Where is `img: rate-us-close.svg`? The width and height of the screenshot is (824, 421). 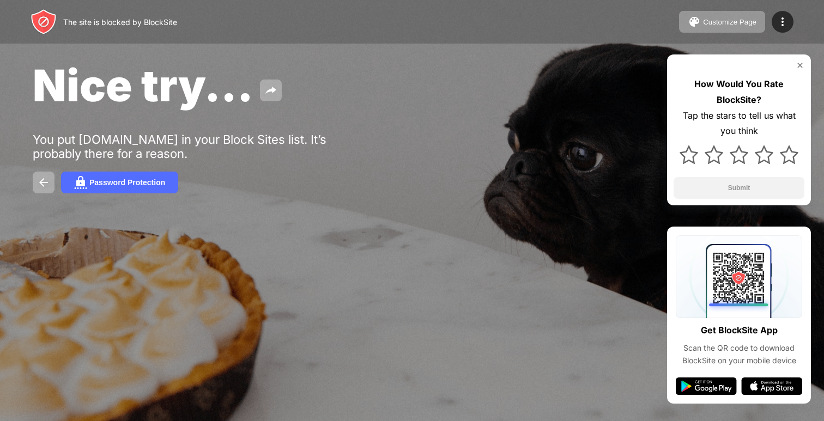 img: rate-us-close.svg is located at coordinates (800, 65).